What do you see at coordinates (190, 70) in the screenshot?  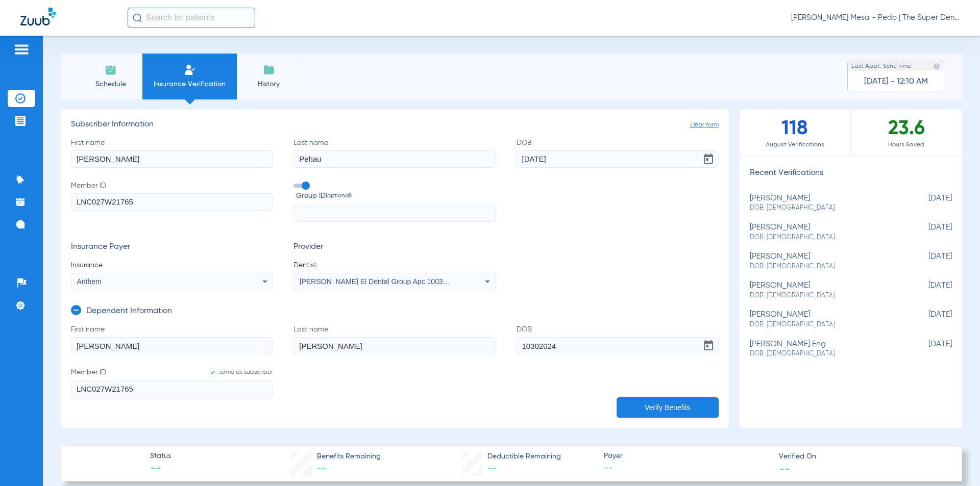 I see `img: Manual Insurance Verification` at bounding box center [190, 70].